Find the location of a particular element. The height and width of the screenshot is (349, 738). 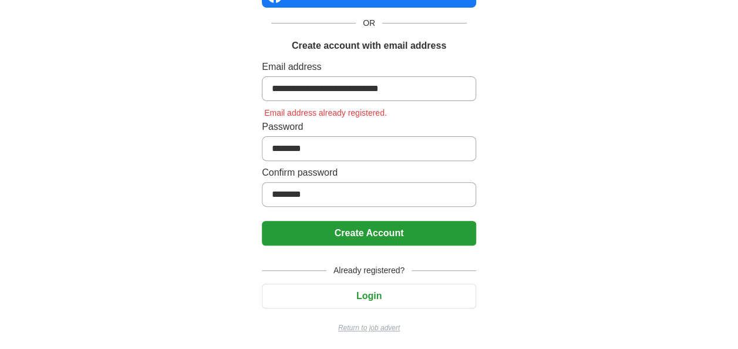

button: Login is located at coordinates (369, 296).